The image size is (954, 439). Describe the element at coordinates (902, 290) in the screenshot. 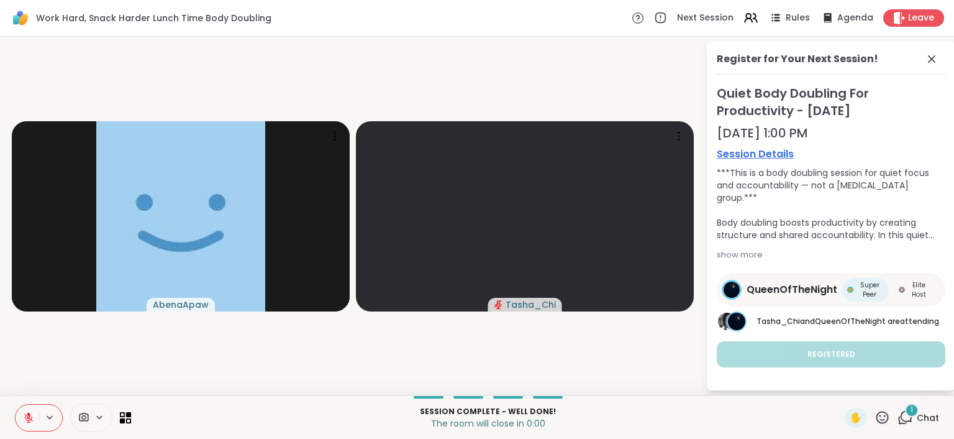

I see `img: Elite Host` at that location.